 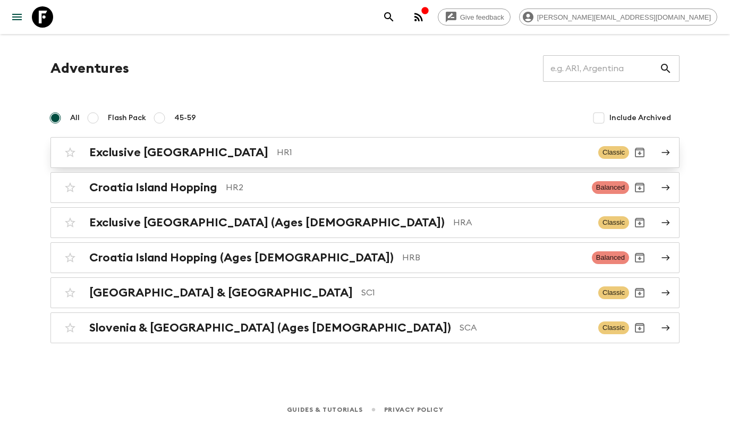 What do you see at coordinates (522, 223) in the screenshot?
I see `p: HRA` at bounding box center [522, 223].